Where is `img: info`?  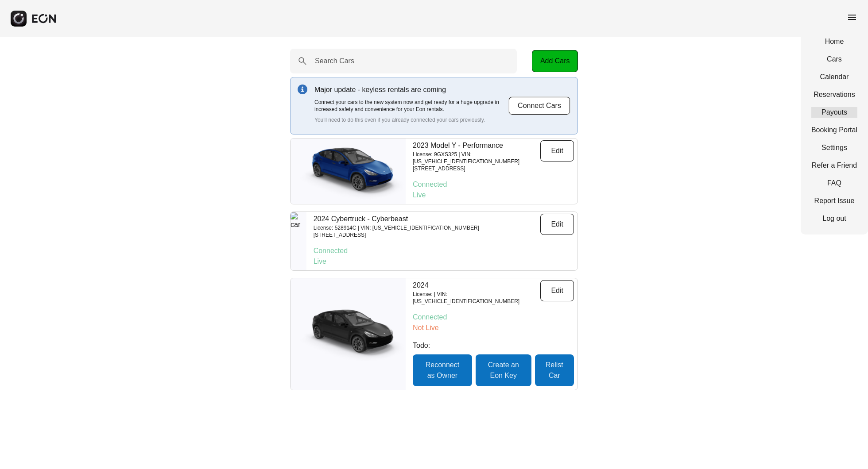
img: info is located at coordinates (302, 90).